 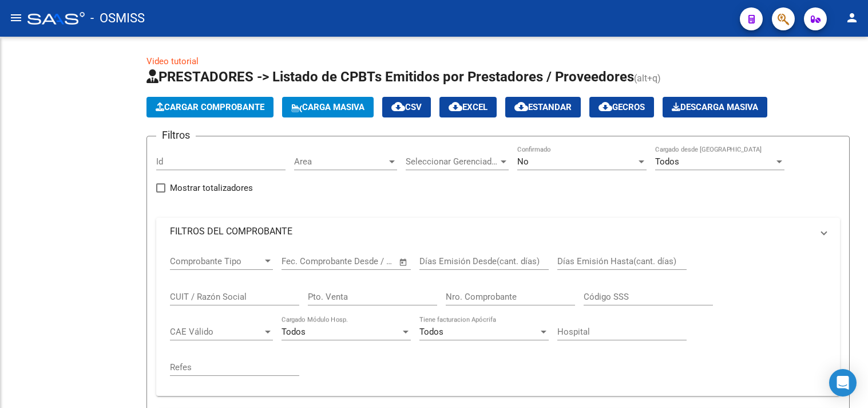 I want to click on span: CAE Válido, so click(x=217, y=332).